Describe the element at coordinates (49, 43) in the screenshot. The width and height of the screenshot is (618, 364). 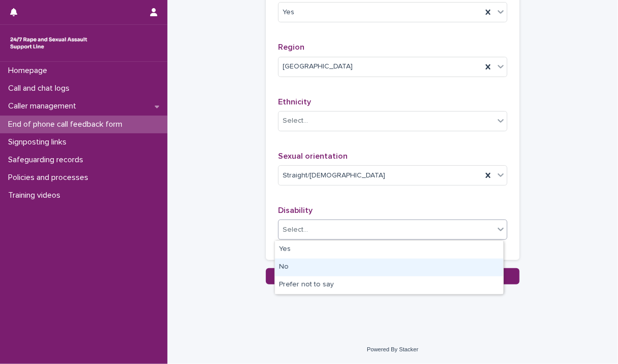
I see `img: rhQMoQhaT3yELyF149Cw` at that location.